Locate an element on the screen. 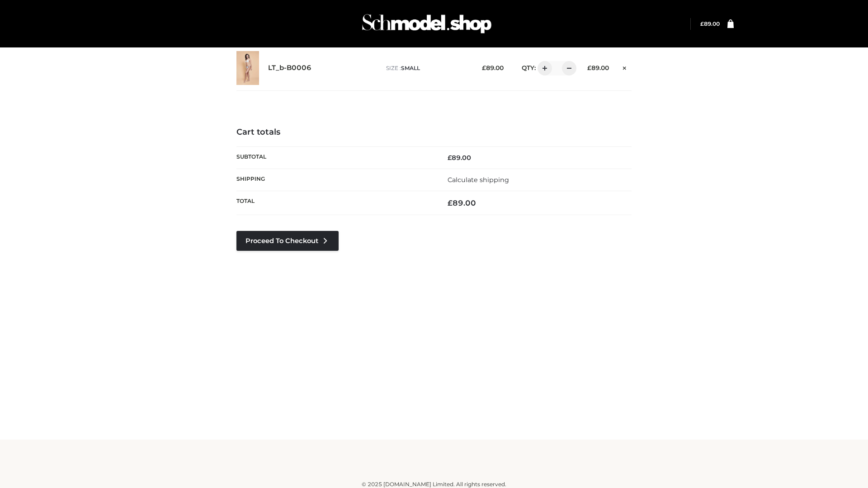 The image size is (868, 488). a: Calculate shipping is located at coordinates (479, 180).